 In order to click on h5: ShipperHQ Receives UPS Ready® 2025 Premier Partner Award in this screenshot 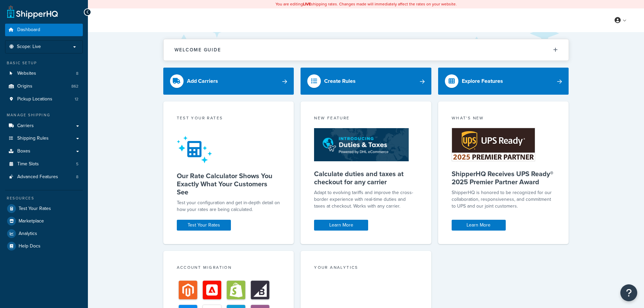, I will do `click(504, 178)`.